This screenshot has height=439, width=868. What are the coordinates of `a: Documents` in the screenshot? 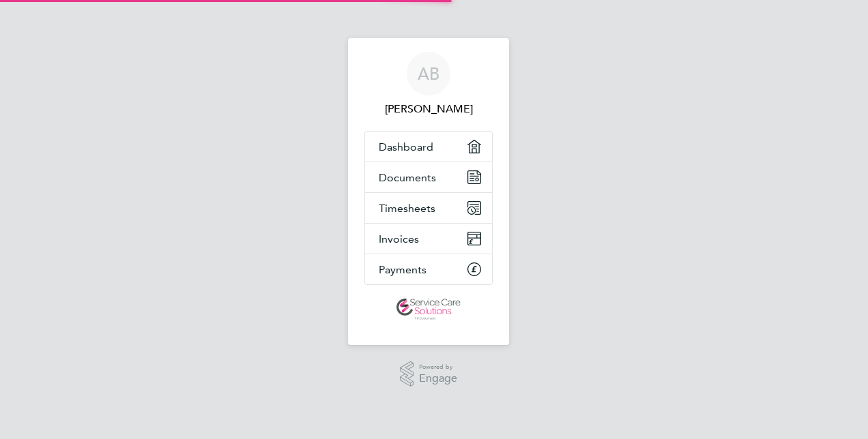 It's located at (428, 177).